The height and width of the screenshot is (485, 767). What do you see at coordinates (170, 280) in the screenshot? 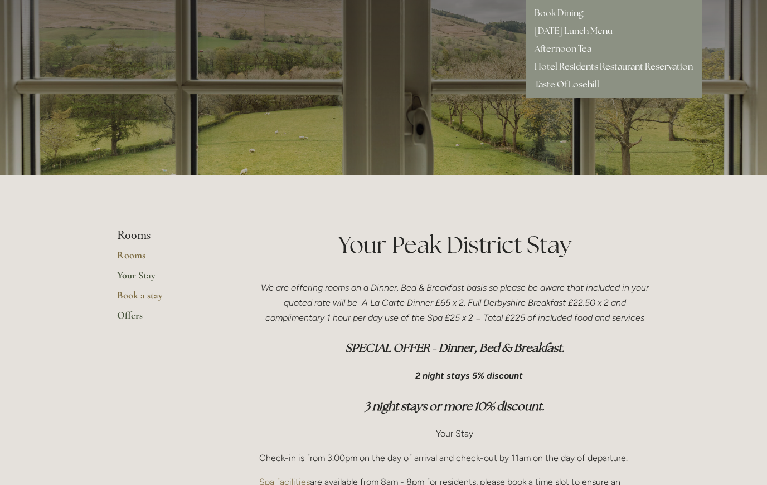
I see `a: Your Stay` at bounding box center [170, 280].